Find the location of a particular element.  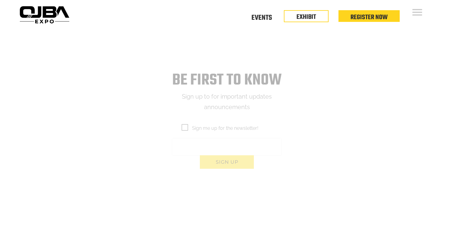

p: Sign up to for important updates announcements is located at coordinates (227, 102).